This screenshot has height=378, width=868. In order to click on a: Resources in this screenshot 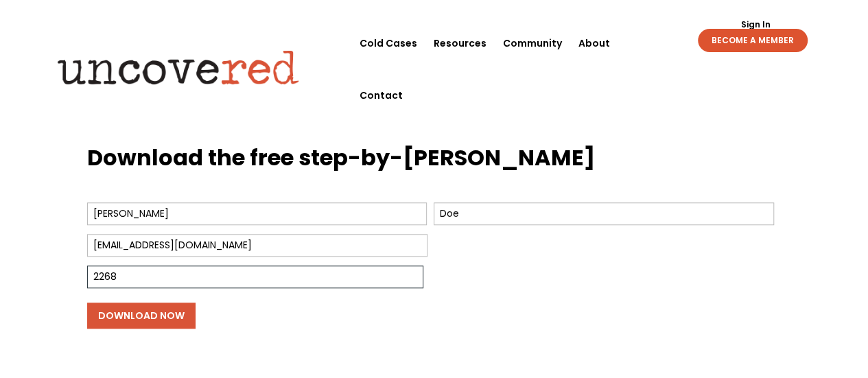, I will do `click(460, 43)`.